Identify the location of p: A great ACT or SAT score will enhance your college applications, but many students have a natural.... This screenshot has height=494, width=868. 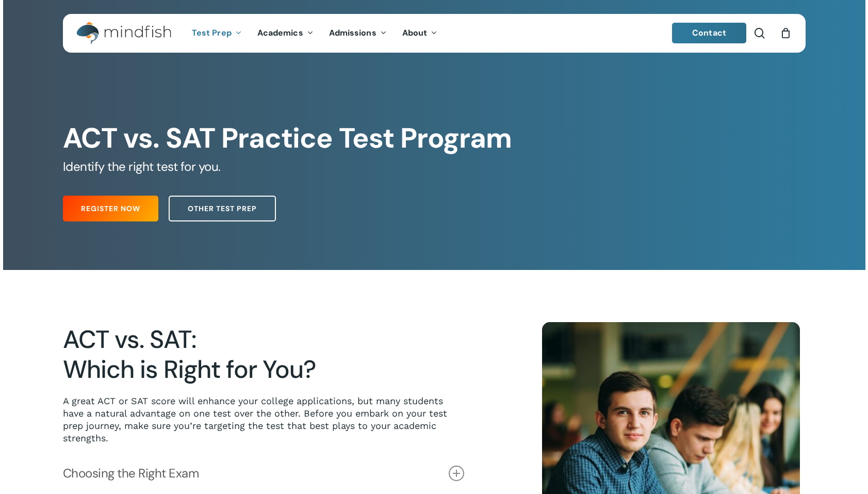
(264, 420).